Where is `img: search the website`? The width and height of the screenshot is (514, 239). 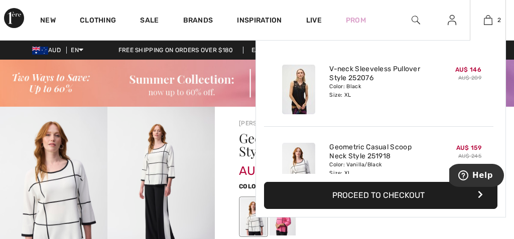
img: search the website is located at coordinates (415, 20).